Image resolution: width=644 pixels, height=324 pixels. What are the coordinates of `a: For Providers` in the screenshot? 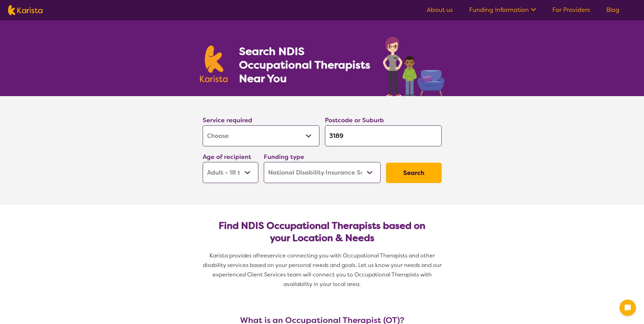 It's located at (571, 10).